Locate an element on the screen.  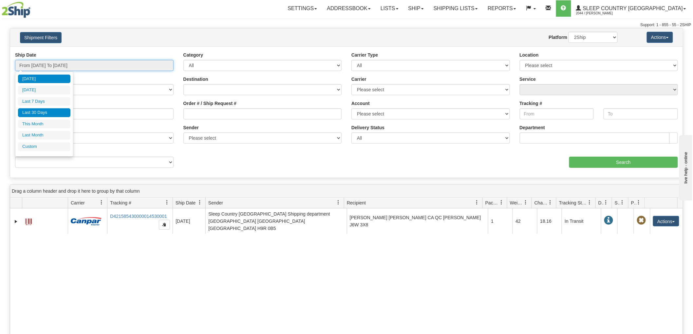
a: Tracking Status filter column settings is located at coordinates (590, 203).